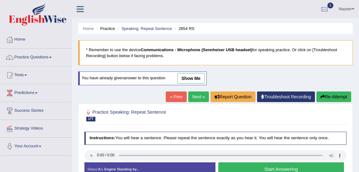  What do you see at coordinates (36, 57) in the screenshot?
I see `a: Practice Questions` at bounding box center [36, 57].